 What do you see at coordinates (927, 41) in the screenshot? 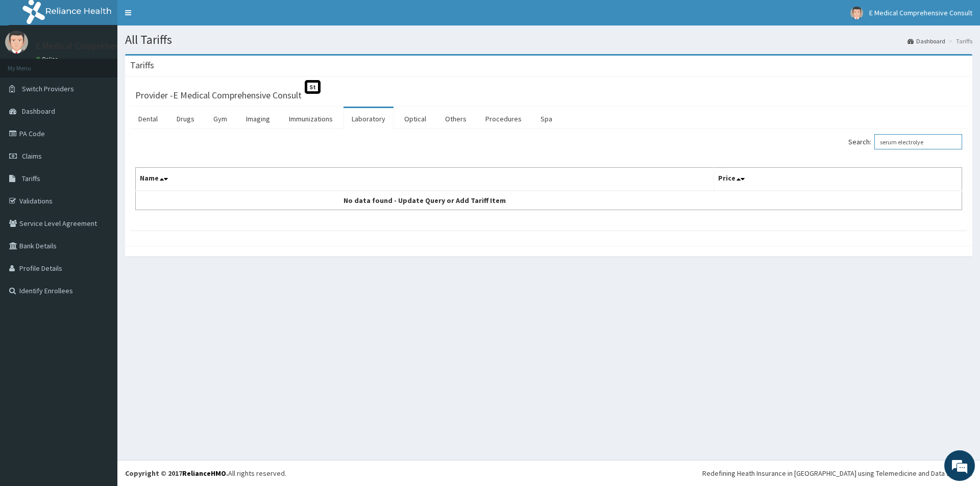
I see `a: Dashboard` at bounding box center [927, 41].